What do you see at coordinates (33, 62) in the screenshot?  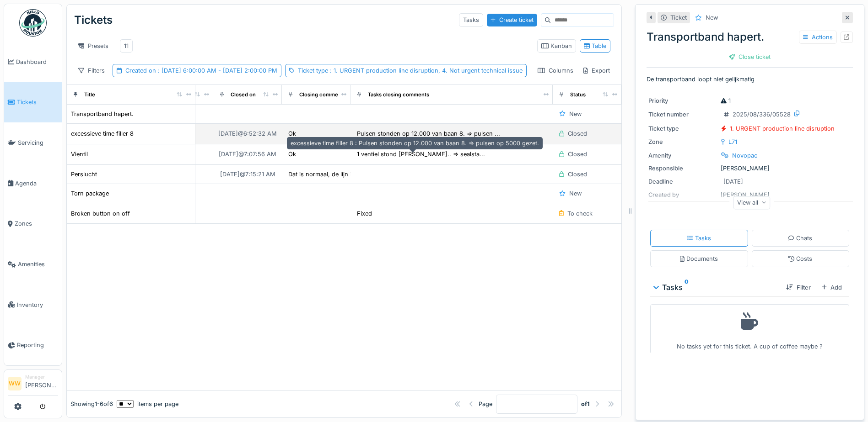 I see `a: Dashboard` at bounding box center [33, 62].